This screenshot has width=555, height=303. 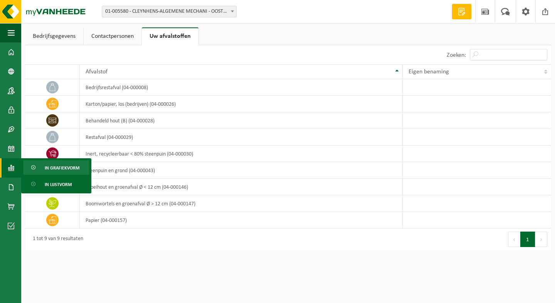 What do you see at coordinates (429, 72) in the screenshot?
I see `span: Eigen benaming` at bounding box center [429, 72].